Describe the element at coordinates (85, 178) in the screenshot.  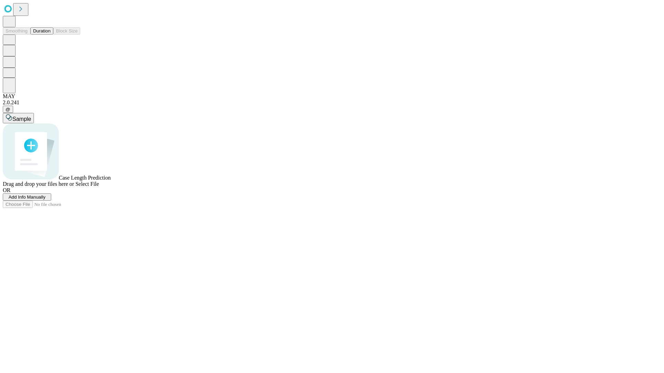
I see `span: Case Length Prediction` at that location.